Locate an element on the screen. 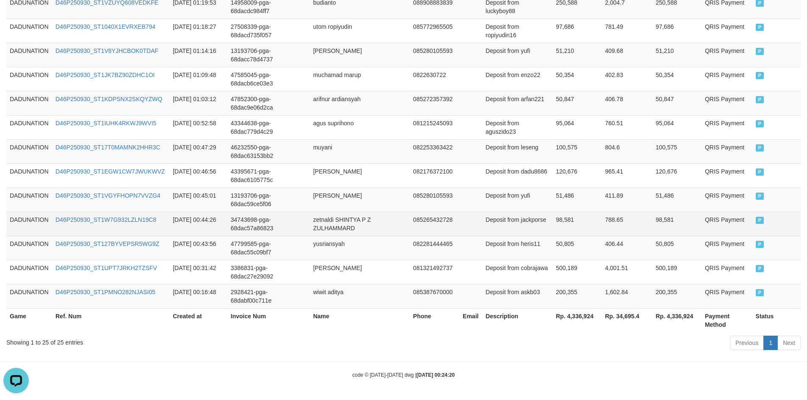 This screenshot has width=807, height=400. a: D46P250930_ST1IUHK4RKWJ9WVI5 is located at coordinates (106, 123).